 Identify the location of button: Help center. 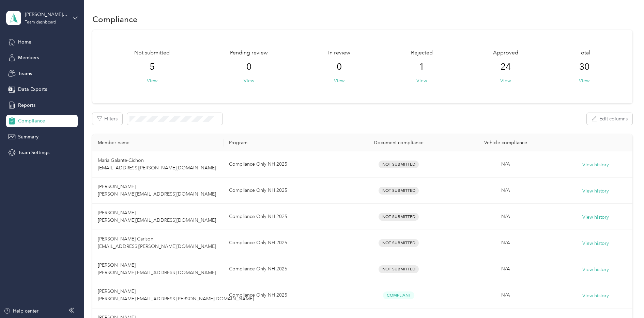
(21, 311).